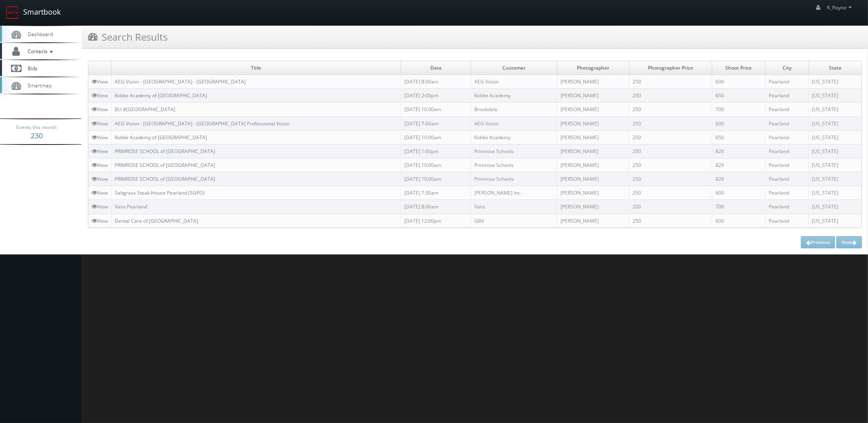 This screenshot has width=868, height=423. I want to click on td: Primrose Schools, so click(514, 179).